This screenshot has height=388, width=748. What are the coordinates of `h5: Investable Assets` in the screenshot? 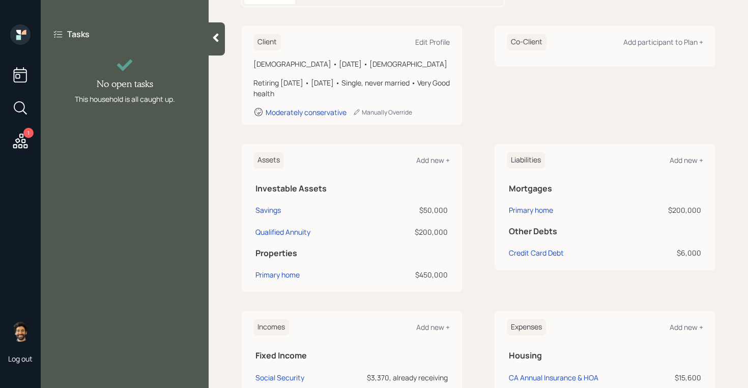 It's located at (352, 188).